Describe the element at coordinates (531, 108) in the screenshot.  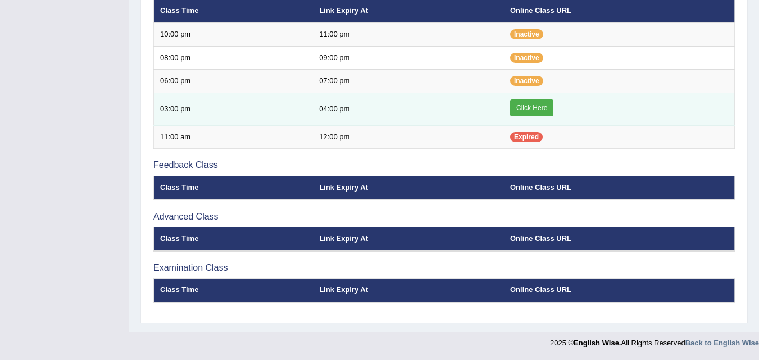
I see `a: Click Here` at that location.